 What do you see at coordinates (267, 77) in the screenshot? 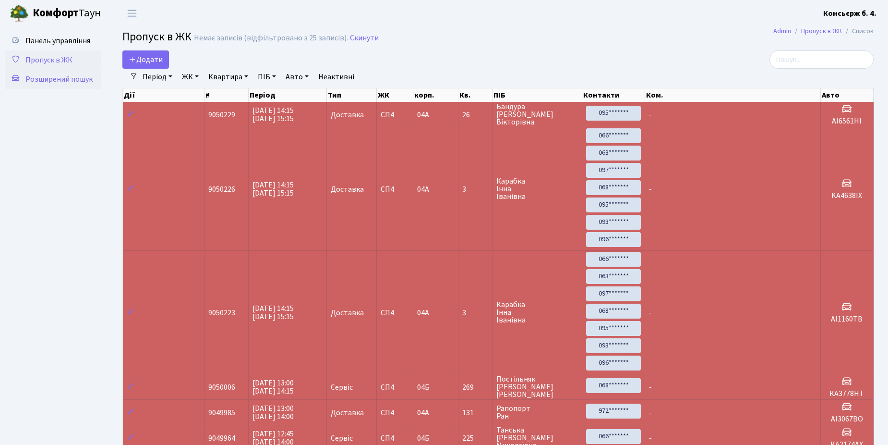
I see `a: ПІБ` at bounding box center [267, 77].